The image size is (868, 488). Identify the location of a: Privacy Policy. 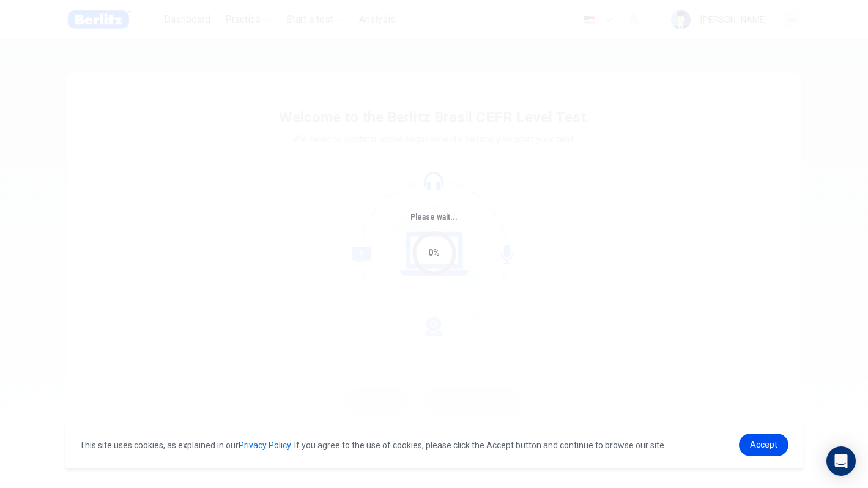
(264, 445).